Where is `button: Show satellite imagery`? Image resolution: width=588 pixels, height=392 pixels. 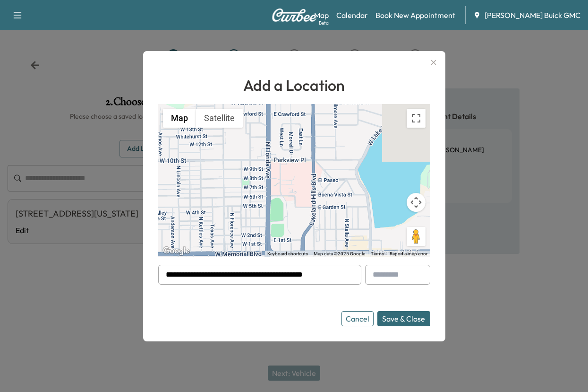 button: Show satellite imagery is located at coordinates (219, 118).